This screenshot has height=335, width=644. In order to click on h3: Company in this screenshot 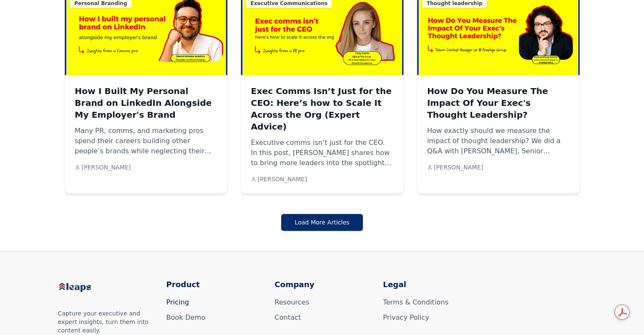, I will do `click(322, 284)`.